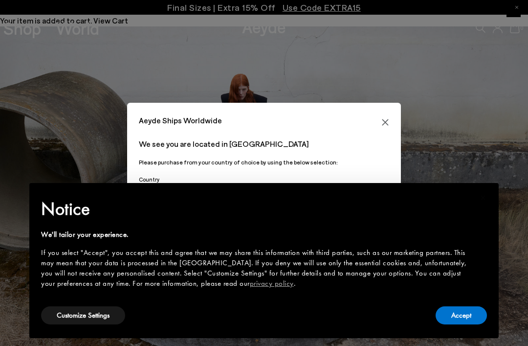 The height and width of the screenshot is (346, 528). I want to click on a: privacy policy, so click(272, 283).